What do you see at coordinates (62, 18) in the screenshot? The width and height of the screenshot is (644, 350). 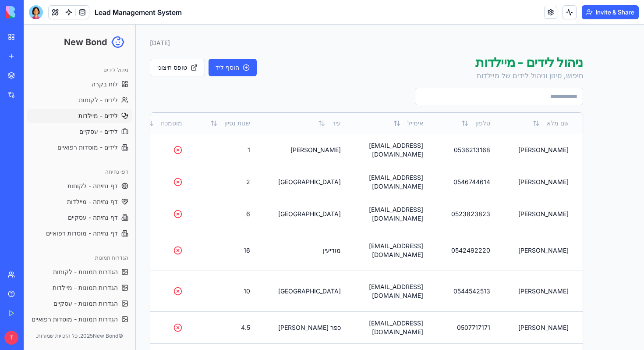 I see `h1: New Bond` at bounding box center [62, 18].